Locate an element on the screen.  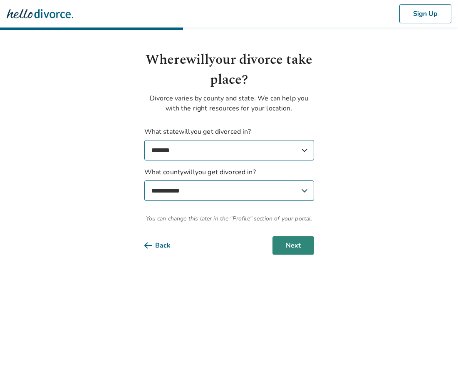
label: What county will you get divorced in? is located at coordinates (229, 184).